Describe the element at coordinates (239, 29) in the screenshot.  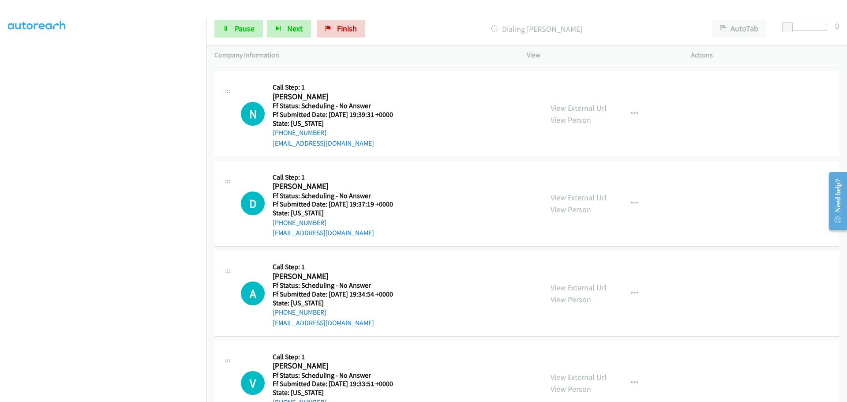
I see `a: Pause` at that location.